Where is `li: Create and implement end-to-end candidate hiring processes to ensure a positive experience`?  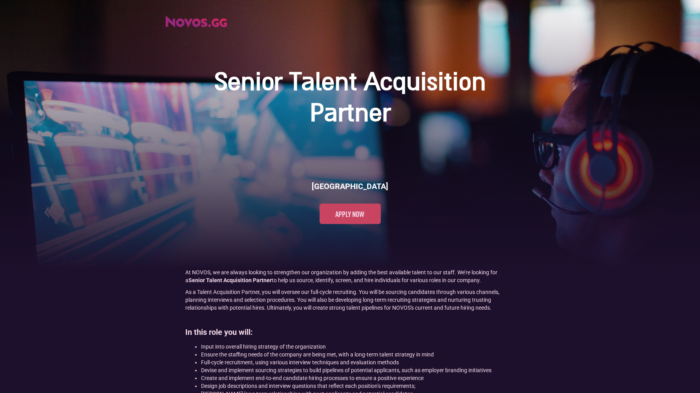 li: Create and implement end-to-end candidate hiring processes to ensure a positive experience is located at coordinates (358, 378).